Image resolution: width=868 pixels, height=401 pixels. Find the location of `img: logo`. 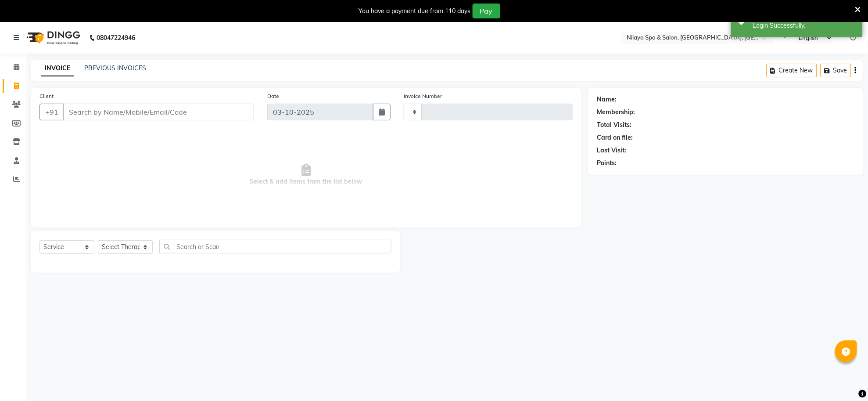

img: logo is located at coordinates (52, 38).